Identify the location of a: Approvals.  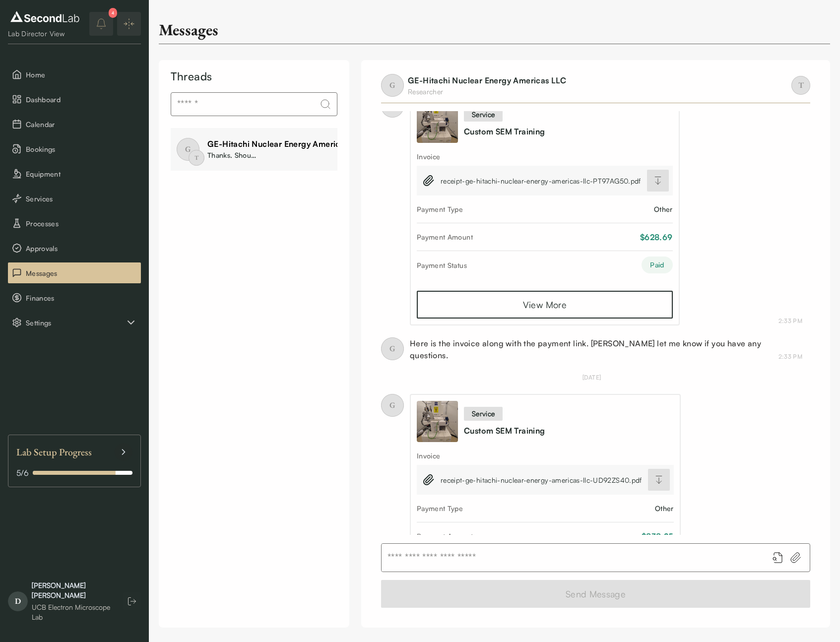
(74, 248).